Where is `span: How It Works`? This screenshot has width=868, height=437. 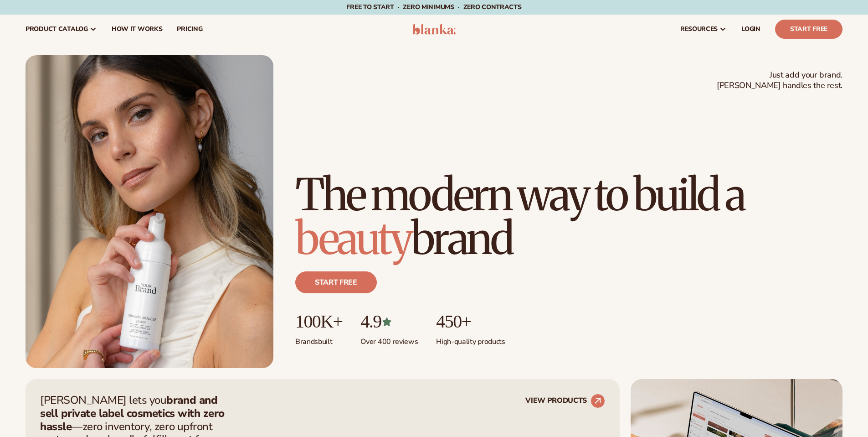
span: How It Works is located at coordinates (137, 29).